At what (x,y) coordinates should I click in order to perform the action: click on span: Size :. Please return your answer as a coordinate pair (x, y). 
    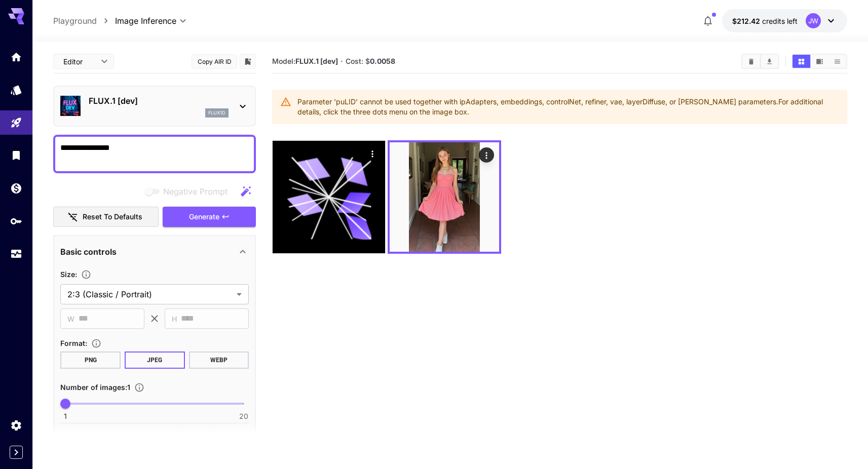
    Looking at the image, I should click on (68, 274).